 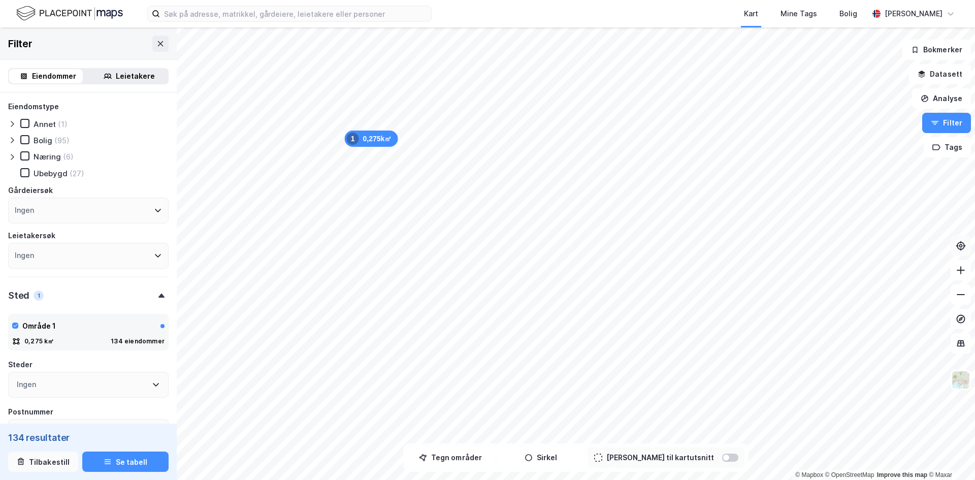 I want to click on div: Filter, so click(x=20, y=44).